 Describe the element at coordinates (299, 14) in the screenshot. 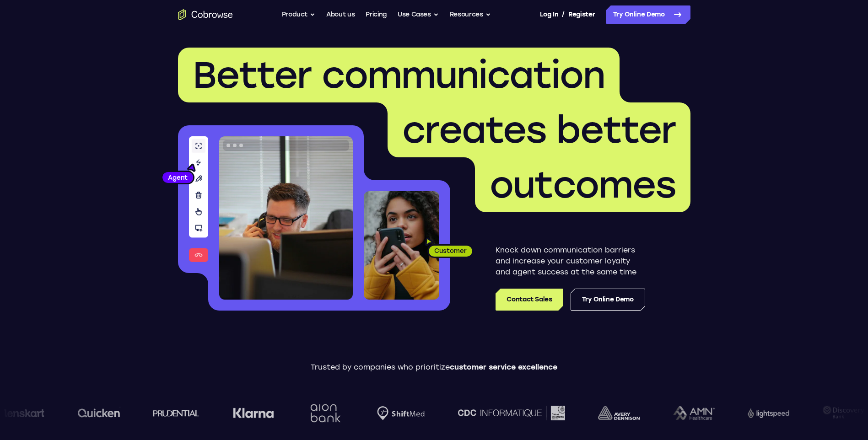

I see `button: Product` at that location.